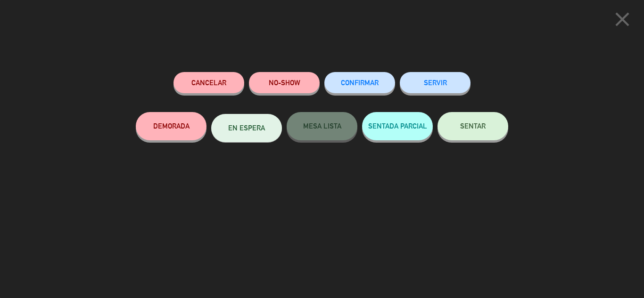 This screenshot has height=298, width=644. I want to click on button: SERVIR, so click(435, 83).